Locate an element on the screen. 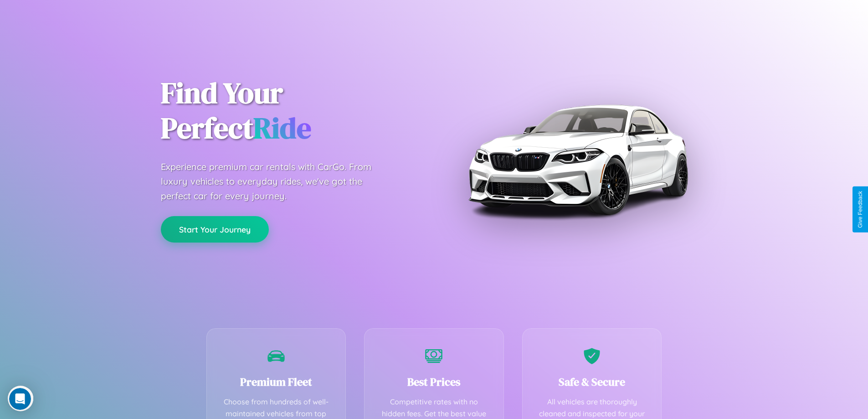  h3: Premium Fleet is located at coordinates (276, 381).